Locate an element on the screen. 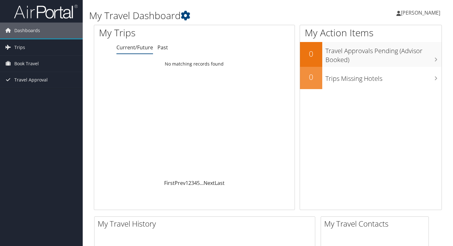 The height and width of the screenshot is (246, 453). a: Past is located at coordinates (162, 47).